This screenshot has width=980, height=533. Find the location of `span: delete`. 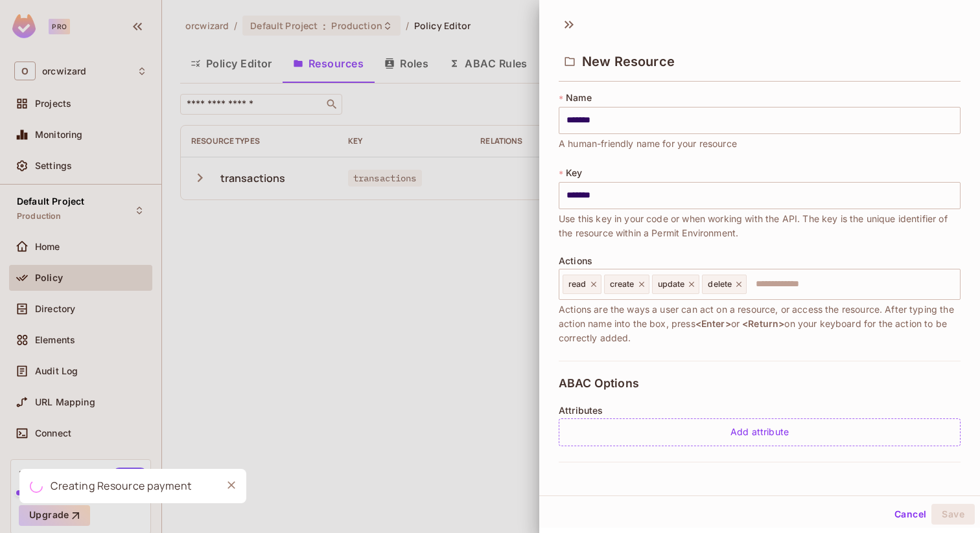

span: delete is located at coordinates (719, 284).